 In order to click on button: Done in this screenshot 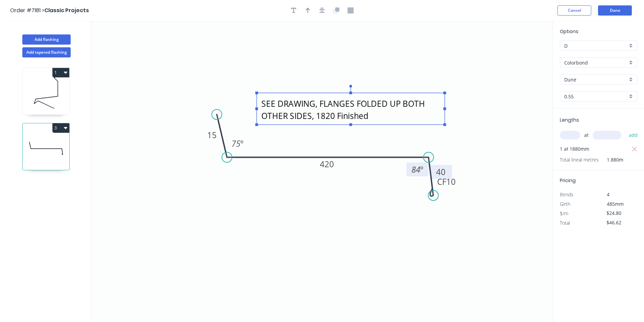, I will do `click(615, 10)`.